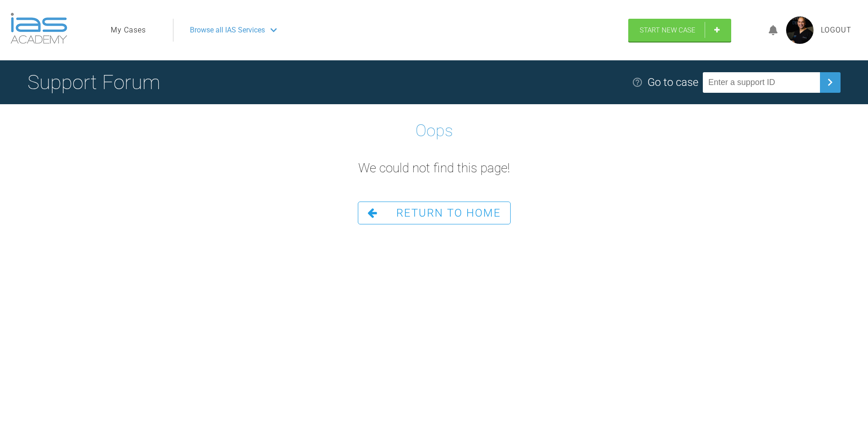 This screenshot has width=868, height=436. What do you see at coordinates (39, 28) in the screenshot?
I see `img: logo-light.3e3ef733.png` at bounding box center [39, 28].